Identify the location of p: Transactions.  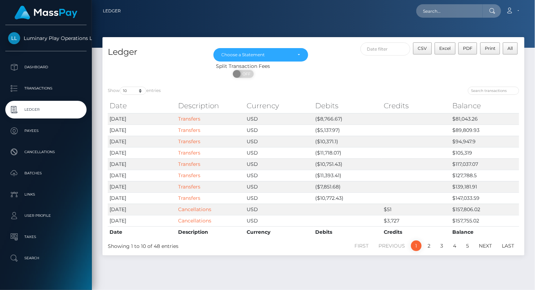
(46, 88).